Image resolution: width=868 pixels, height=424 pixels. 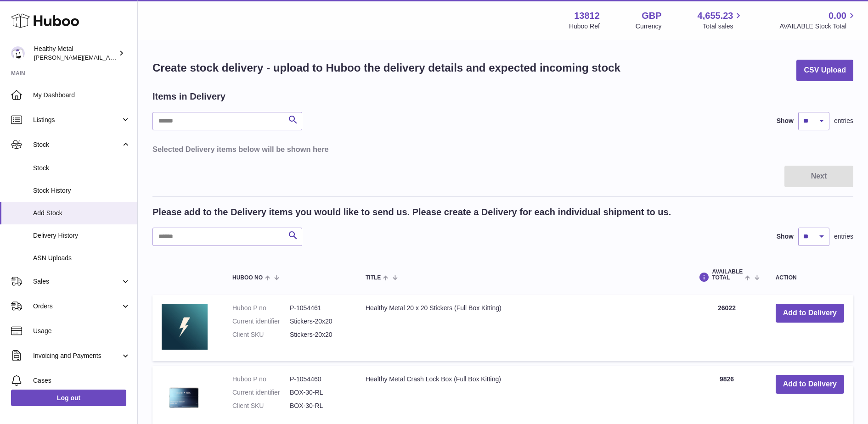 I want to click on span: Orders, so click(x=76, y=306).